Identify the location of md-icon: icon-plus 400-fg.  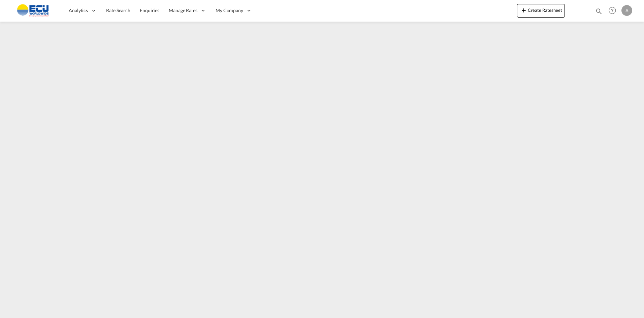
(524, 10).